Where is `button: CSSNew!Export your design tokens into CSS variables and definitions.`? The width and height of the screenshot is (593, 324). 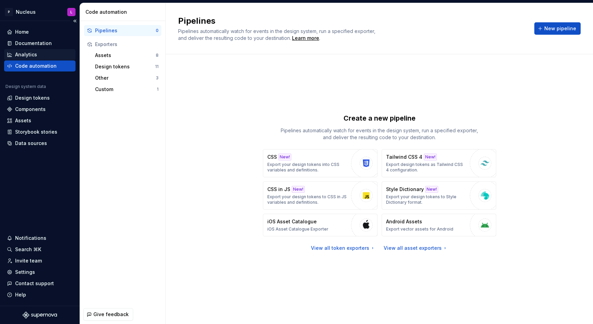
button: CSSNew!Export your design tokens into CSS variables and definitions. is located at coordinates (320, 163).